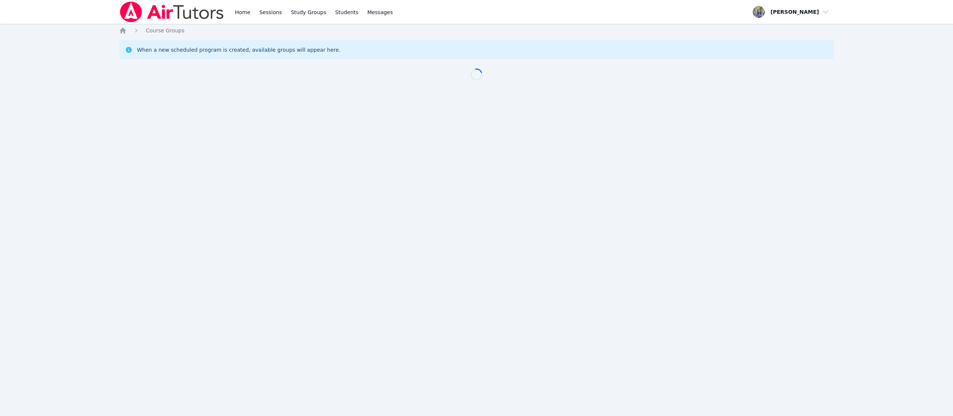 This screenshot has height=416, width=953. Describe the element at coordinates (239, 50) in the screenshot. I see `div: When a new scheduled program is created, available groups will appear here.` at that location.